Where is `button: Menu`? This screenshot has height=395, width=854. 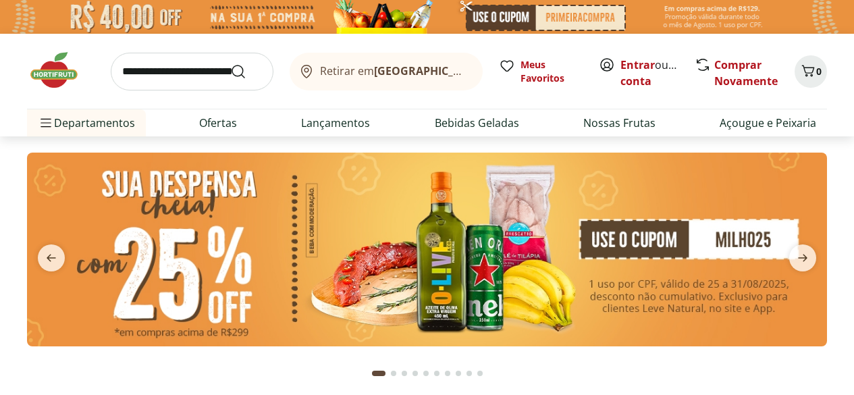 button: Menu is located at coordinates (46, 123).